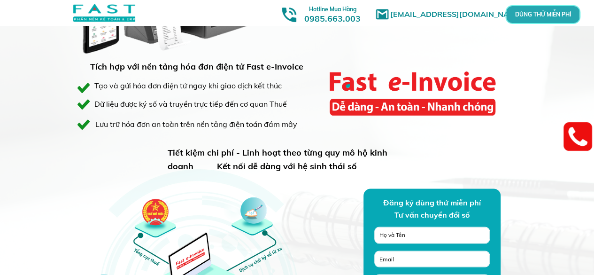  What do you see at coordinates (432, 235) in the screenshot?
I see `input: Họ và Tên` at bounding box center [432, 235].